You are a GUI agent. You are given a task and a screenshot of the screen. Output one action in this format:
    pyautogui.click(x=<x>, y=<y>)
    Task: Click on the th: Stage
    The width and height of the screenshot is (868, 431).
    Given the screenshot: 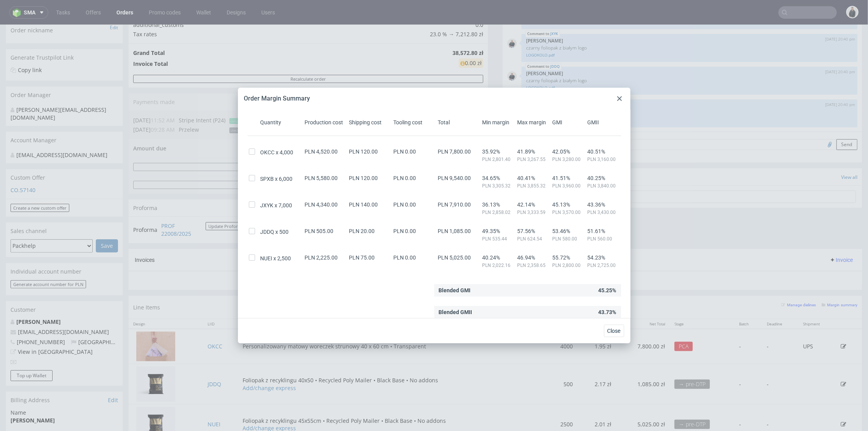 What is the action you would take?
    pyautogui.click(x=702, y=299)
    